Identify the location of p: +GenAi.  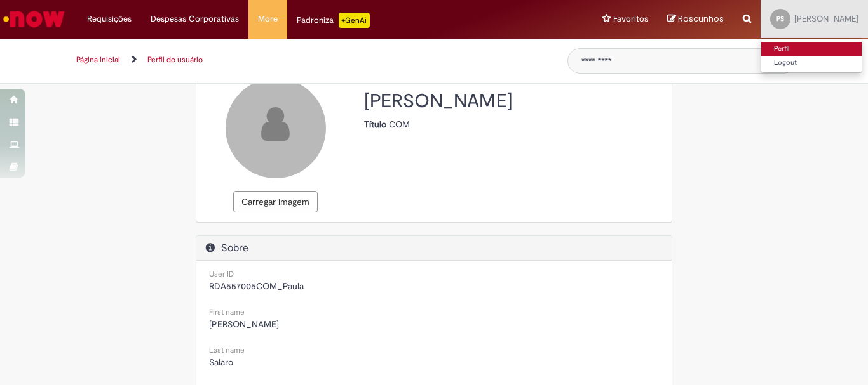
(354, 20).